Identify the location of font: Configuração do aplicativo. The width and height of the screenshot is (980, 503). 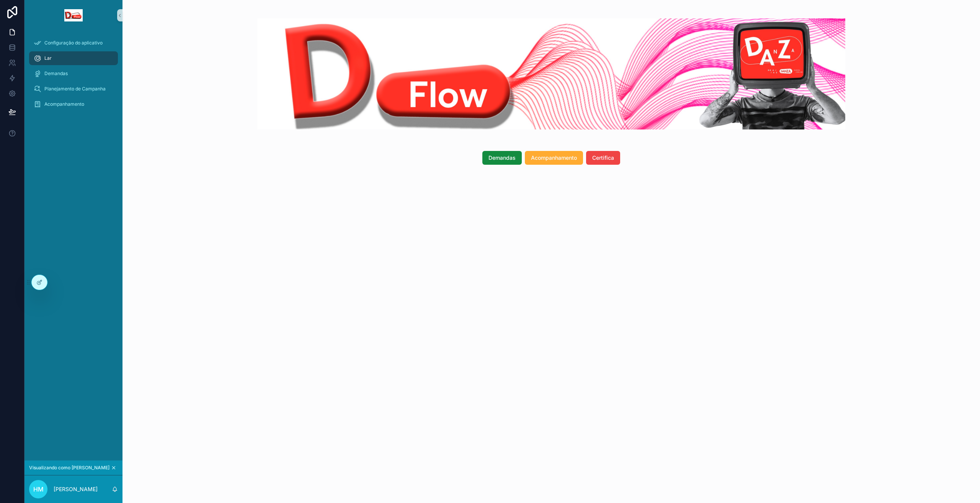
(74, 43).